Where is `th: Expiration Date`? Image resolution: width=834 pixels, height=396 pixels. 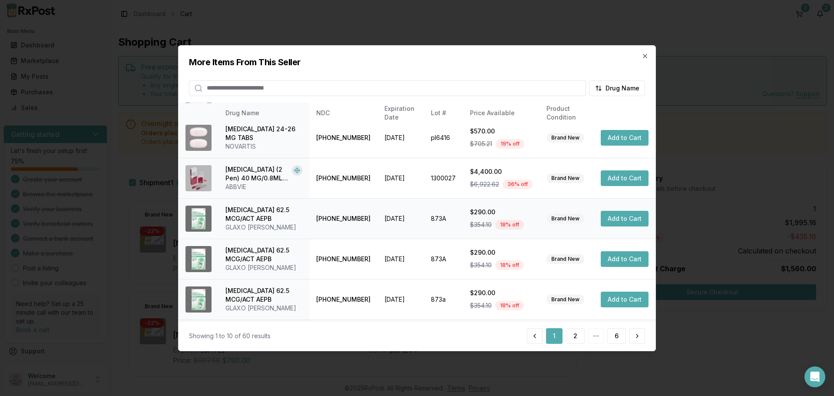
th: Expiration Date is located at coordinates (400, 113).